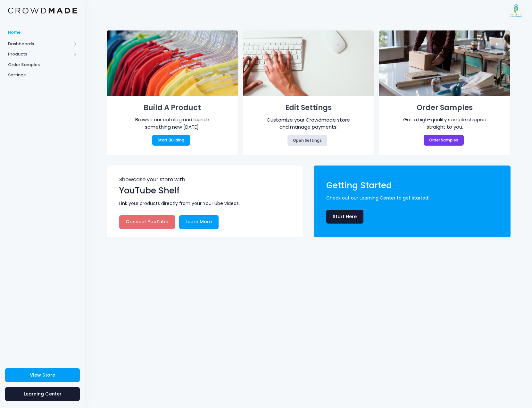  Describe the element at coordinates (309, 124) in the screenshot. I see `div: Customize your Crowdmade store and manage payments.` at that location.